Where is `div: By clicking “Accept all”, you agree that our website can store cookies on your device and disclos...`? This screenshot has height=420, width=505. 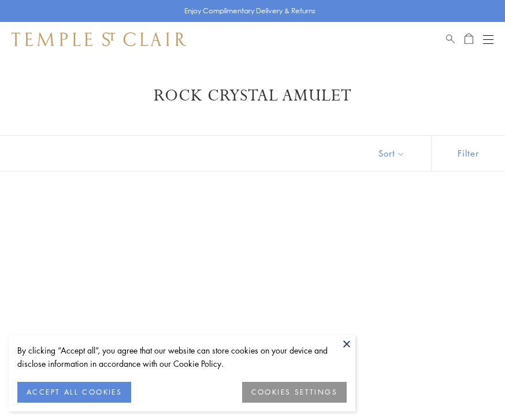
div: By clicking “Accept all”, you agree that our website can store cookies on your device and disclos... is located at coordinates (182, 357).